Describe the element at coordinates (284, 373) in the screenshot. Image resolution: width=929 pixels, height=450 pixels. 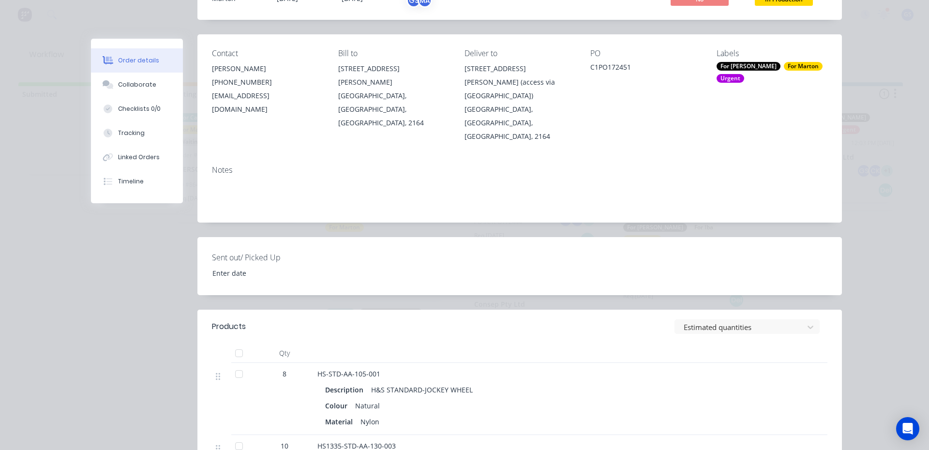
I see `span: 8` at that location.